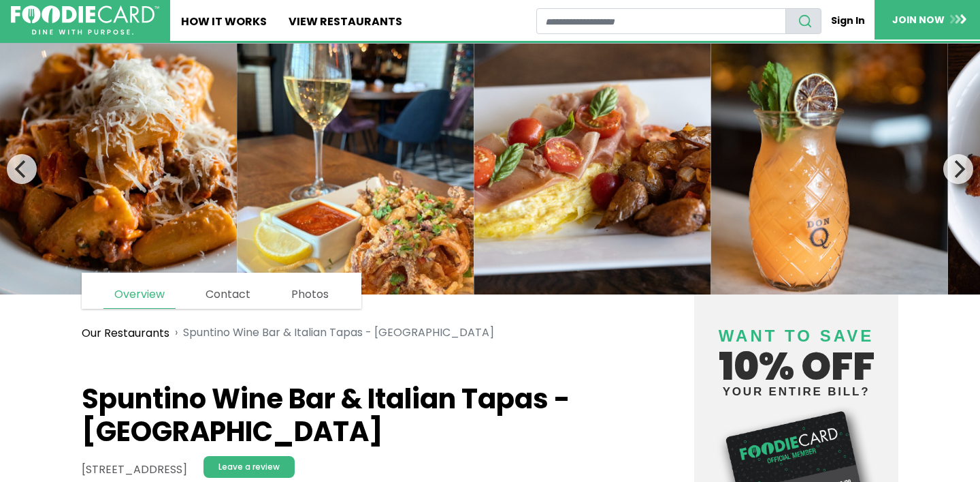  What do you see at coordinates (355, 333) in the screenshot?
I see `nav: breadcrumb` at bounding box center [355, 333].